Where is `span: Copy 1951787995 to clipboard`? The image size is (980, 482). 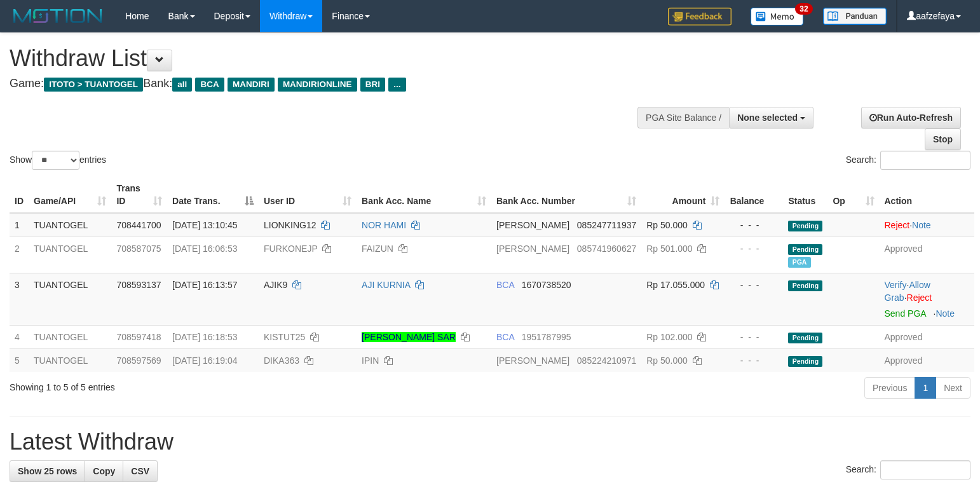 span: Copy 1951787995 to clipboard is located at coordinates (546, 337).